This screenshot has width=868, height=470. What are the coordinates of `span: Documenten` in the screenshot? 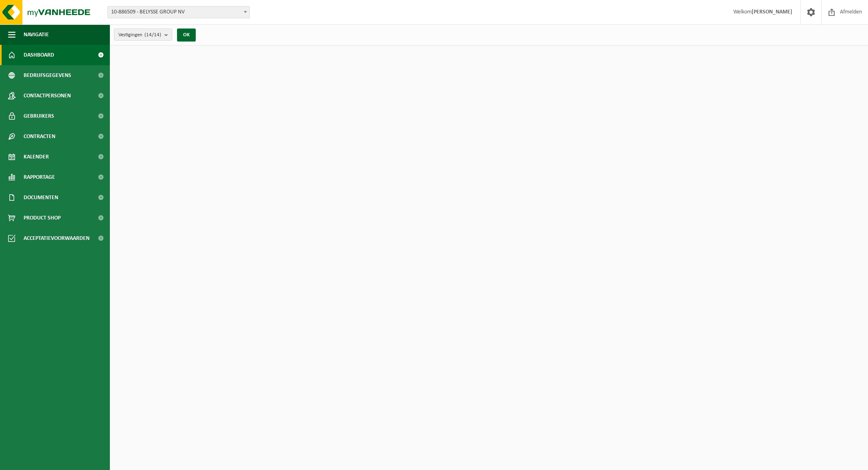 It's located at (40, 197).